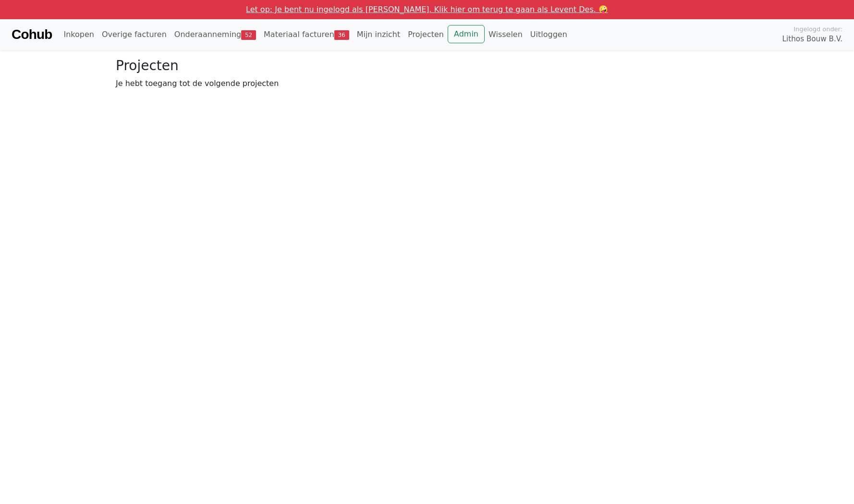 The width and height of the screenshot is (854, 504). Describe the element at coordinates (342, 35) in the screenshot. I see `span: 36` at that location.